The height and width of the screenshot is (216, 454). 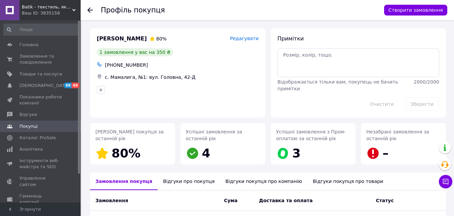 I want to click on span: 4, so click(x=206, y=153).